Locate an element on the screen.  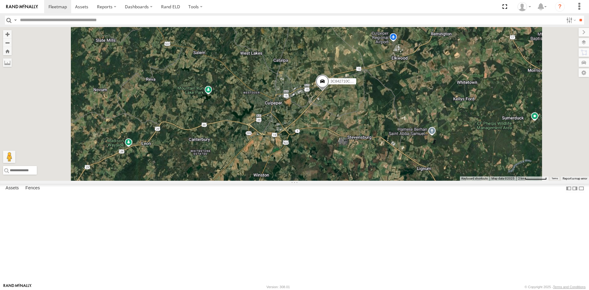
button: Zoom out is located at coordinates (7, 43).